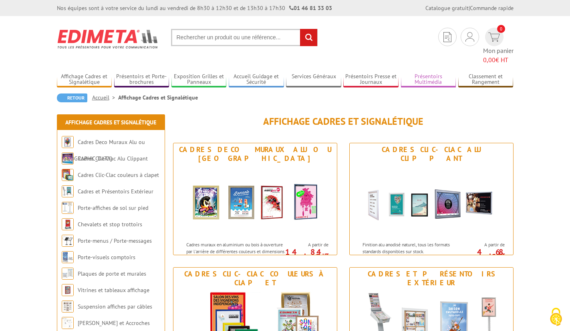 The height and width of the screenshot is (331, 570). I want to click on a: Cadres Clic-Clac Alu Clippant, so click(113, 158).